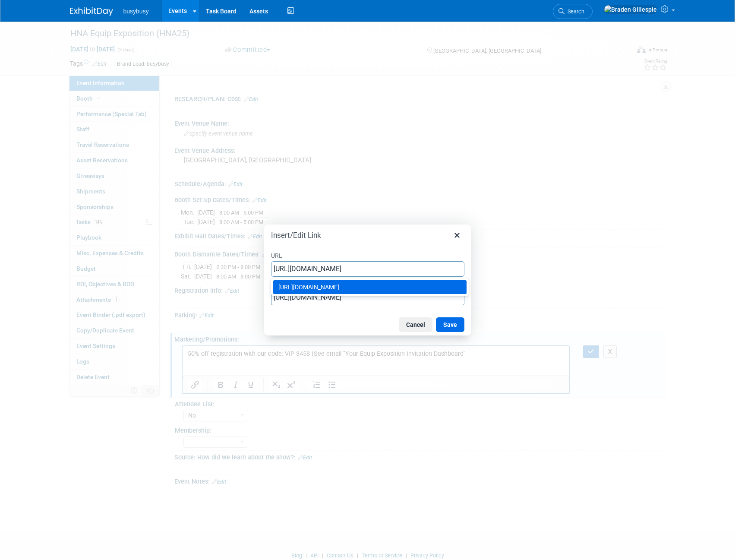 The image size is (735, 560). Describe the element at coordinates (457, 235) in the screenshot. I see `button: Close` at that location.